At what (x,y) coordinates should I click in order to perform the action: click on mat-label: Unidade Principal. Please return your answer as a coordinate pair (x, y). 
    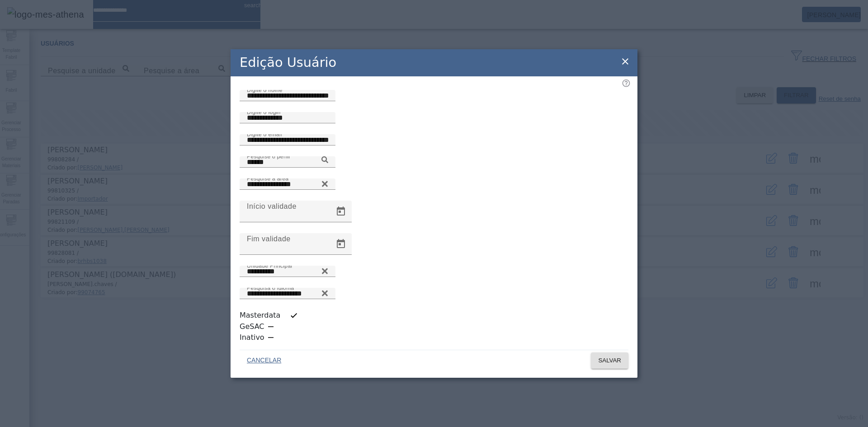
    Looking at the image, I should click on (270, 265).